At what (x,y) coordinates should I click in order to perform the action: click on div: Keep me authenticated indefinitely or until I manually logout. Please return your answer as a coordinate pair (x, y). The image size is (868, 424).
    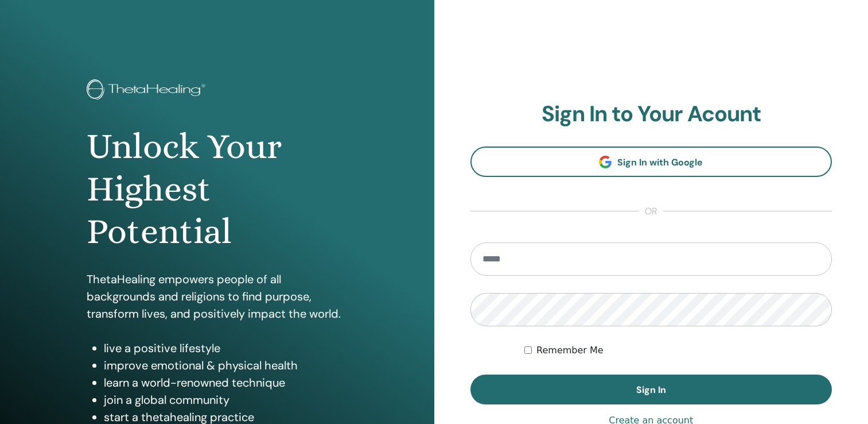
    Looking at the image, I should click on (678, 351).